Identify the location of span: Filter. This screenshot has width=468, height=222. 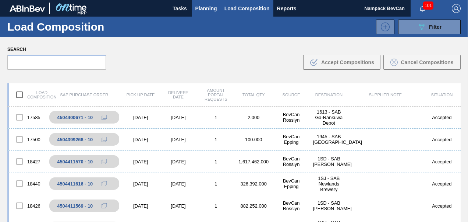
(435, 27).